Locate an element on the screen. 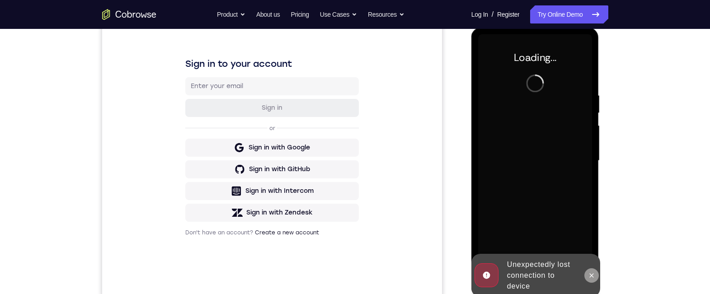 The width and height of the screenshot is (710, 294). a: Log In is located at coordinates (479, 14).